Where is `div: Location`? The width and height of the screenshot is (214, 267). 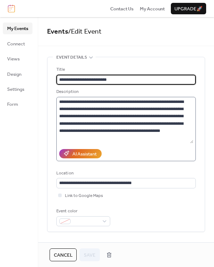
div: Location is located at coordinates (125, 173).